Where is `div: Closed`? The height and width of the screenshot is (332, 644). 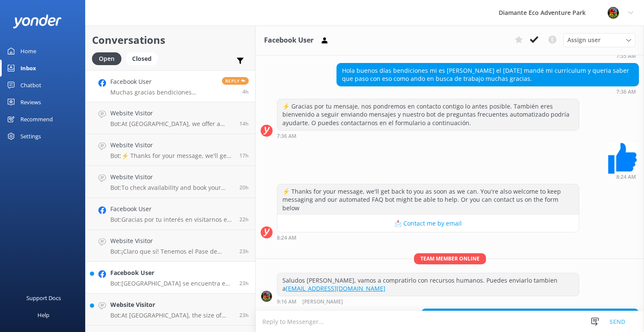 div: Closed is located at coordinates (142, 59).